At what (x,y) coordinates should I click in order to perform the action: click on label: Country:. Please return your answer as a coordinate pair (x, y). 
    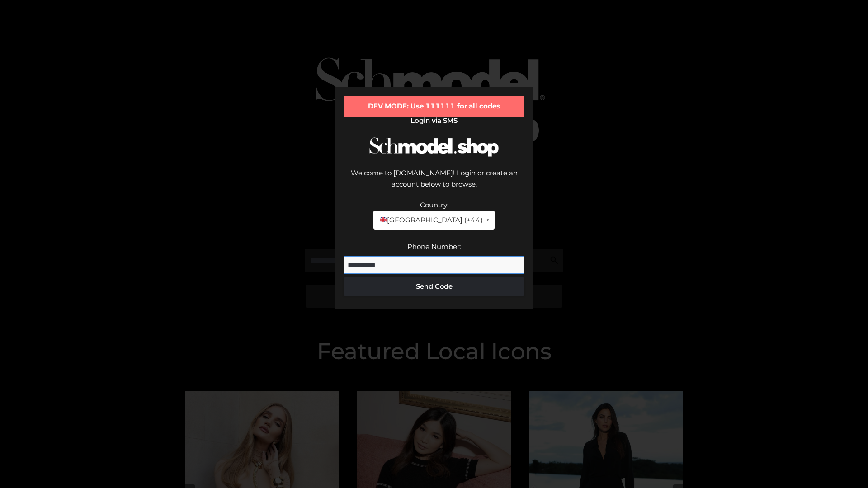
    Looking at the image, I should click on (434, 204).